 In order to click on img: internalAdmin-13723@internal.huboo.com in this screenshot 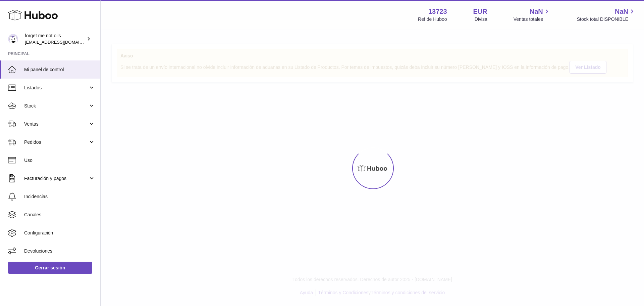, I will do `click(13, 39)`.